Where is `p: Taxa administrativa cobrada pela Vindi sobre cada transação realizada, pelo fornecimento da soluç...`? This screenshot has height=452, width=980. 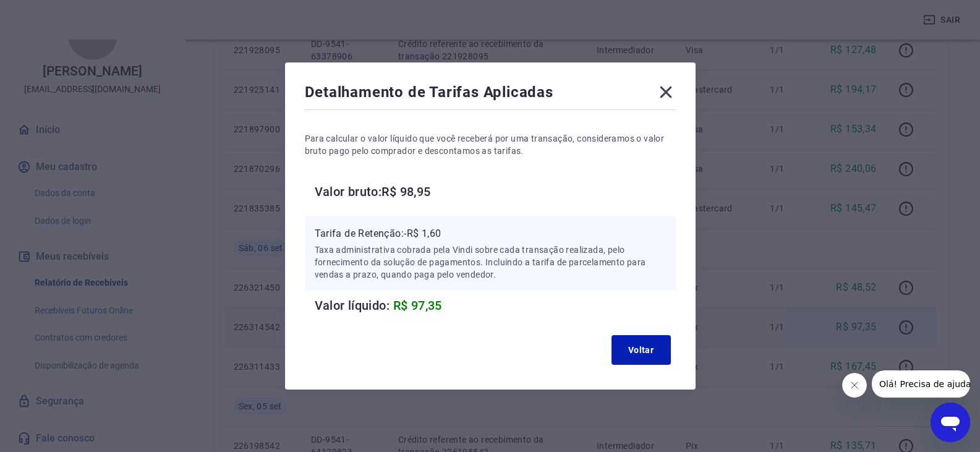 p: Taxa administrativa cobrada pela Vindi sobre cada transação realizada, pelo fornecimento da soluç... is located at coordinates (490, 262).